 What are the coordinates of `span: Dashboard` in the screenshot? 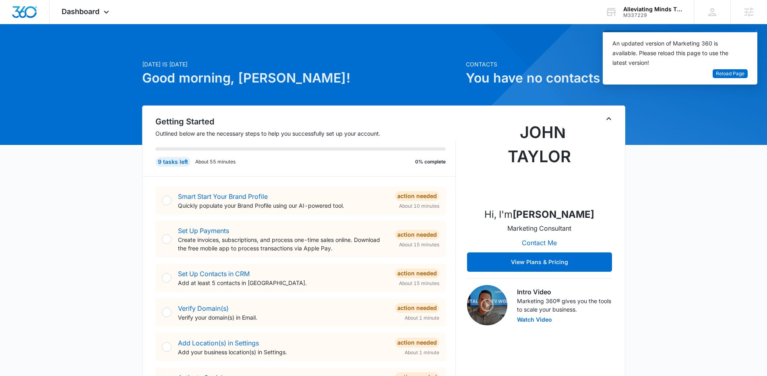 It's located at (80, 11).